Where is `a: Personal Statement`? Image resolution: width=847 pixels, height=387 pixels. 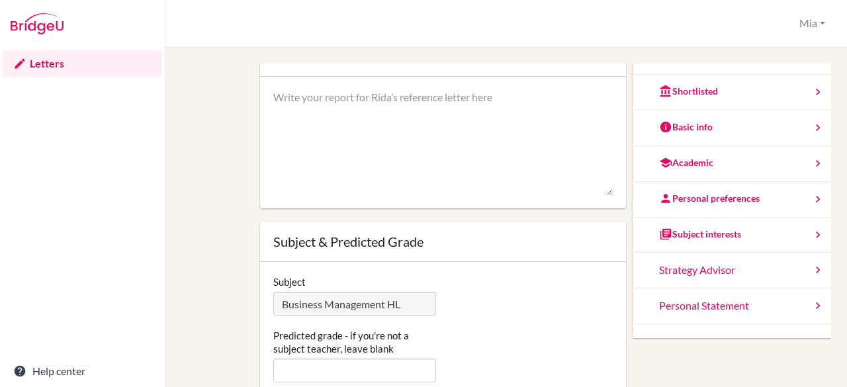 a: Personal Statement is located at coordinates (732, 306).